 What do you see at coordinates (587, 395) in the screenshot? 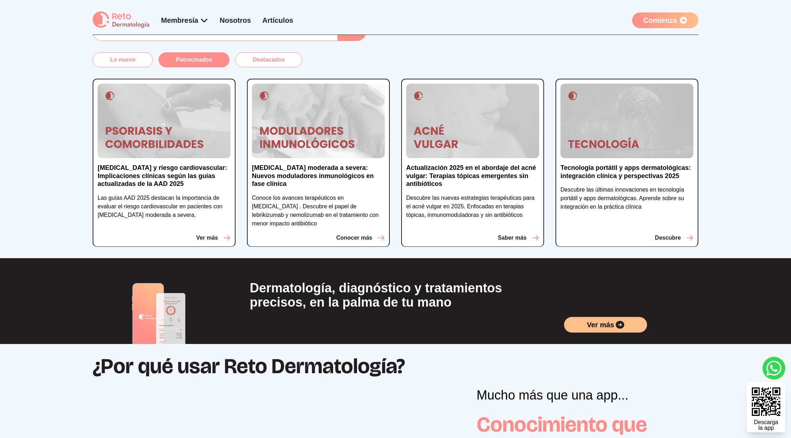
I see `p: Mucho más que una app...` at bounding box center [587, 395].